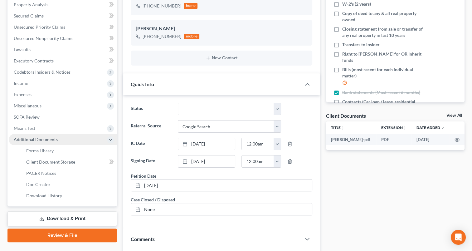 The width and height of the screenshot is (472, 251). I want to click on span: Executory Contracts, so click(34, 61).